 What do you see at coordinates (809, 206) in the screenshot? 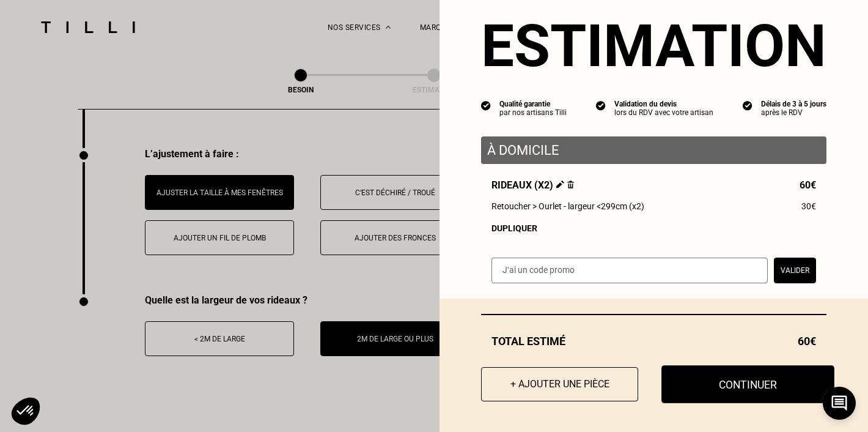
I see `span: 30€` at bounding box center [809, 206].